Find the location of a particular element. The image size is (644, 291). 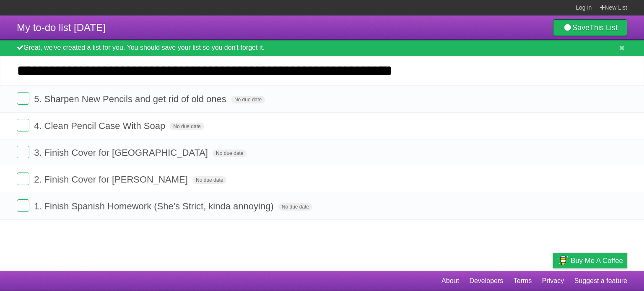

a: SaveThis List is located at coordinates (590, 28).